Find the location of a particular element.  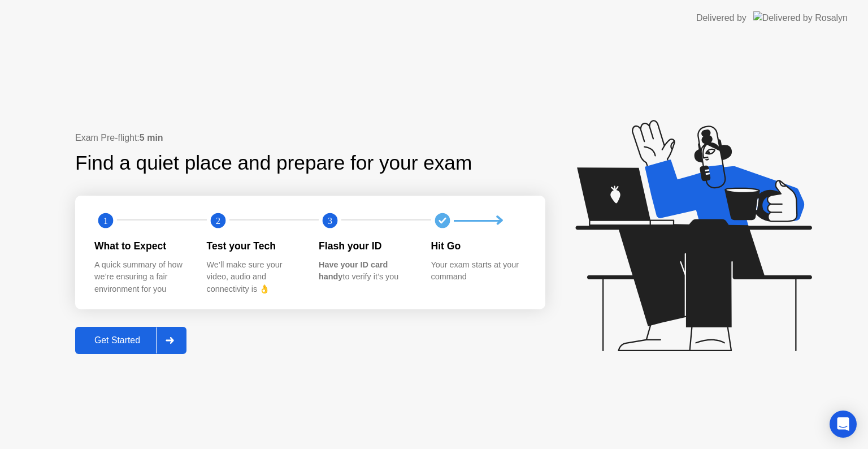

div: We’ll make sure your video, audio and connectivity is 👌 is located at coordinates (253, 277).